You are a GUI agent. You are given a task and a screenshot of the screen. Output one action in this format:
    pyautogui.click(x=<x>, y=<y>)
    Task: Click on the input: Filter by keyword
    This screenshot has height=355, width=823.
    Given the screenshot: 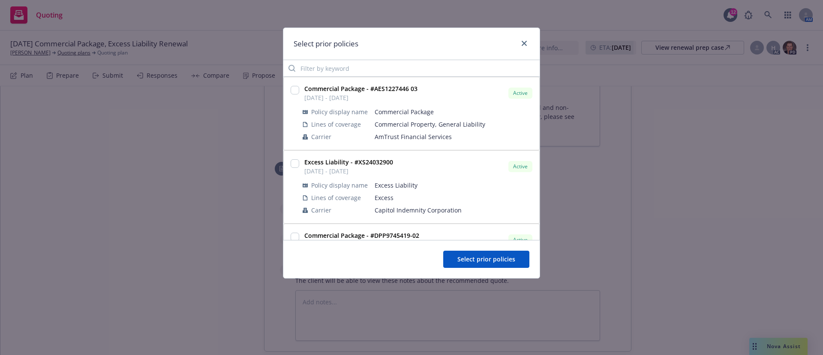 What is the action you would take?
    pyautogui.click(x=412, y=68)
    